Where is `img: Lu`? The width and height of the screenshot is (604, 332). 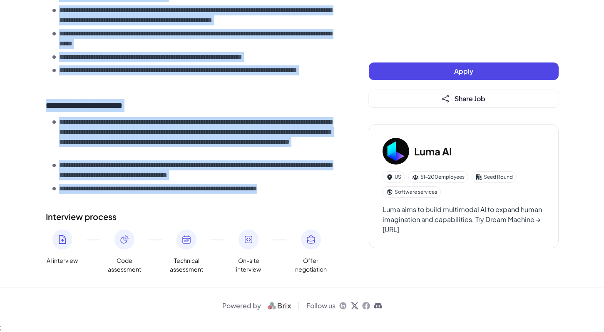
img: Lu is located at coordinates (396, 151).